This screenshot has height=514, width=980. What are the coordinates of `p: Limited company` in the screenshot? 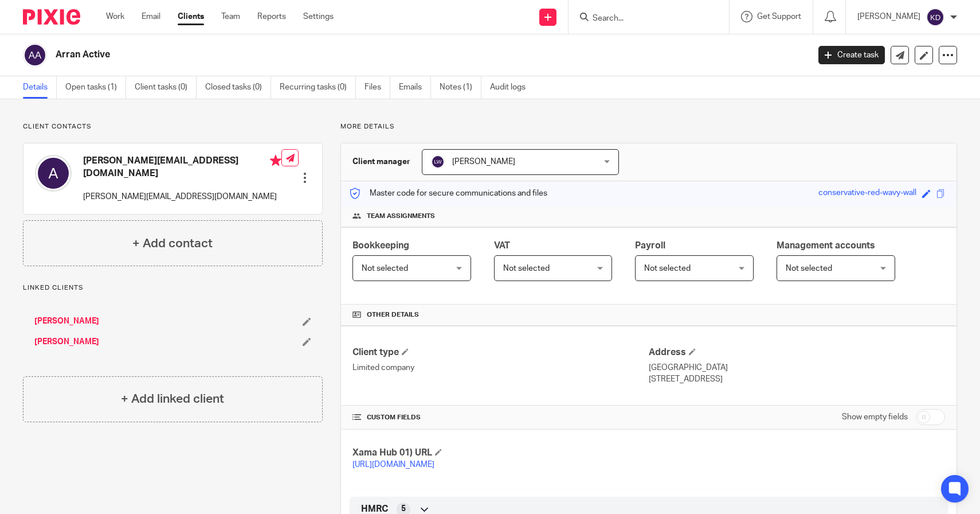 It's located at (501, 368).